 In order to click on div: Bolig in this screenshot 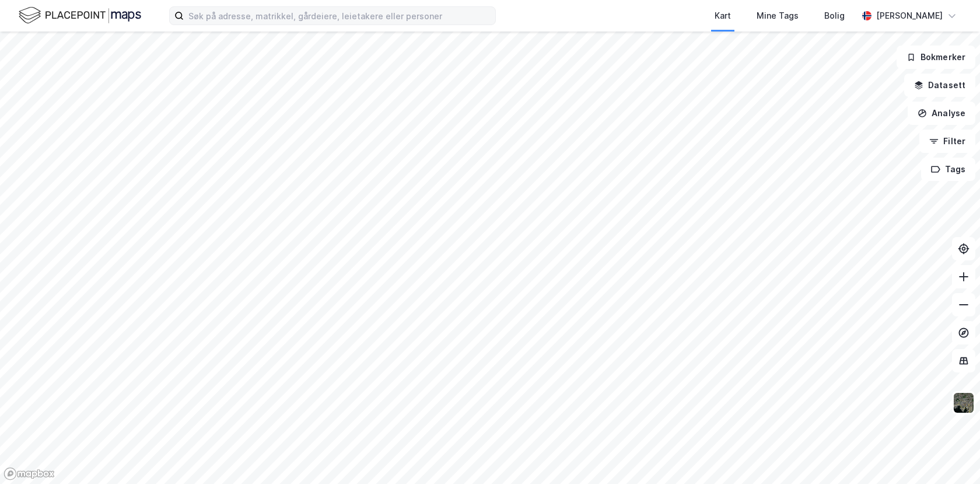, I will do `click(834, 16)`.